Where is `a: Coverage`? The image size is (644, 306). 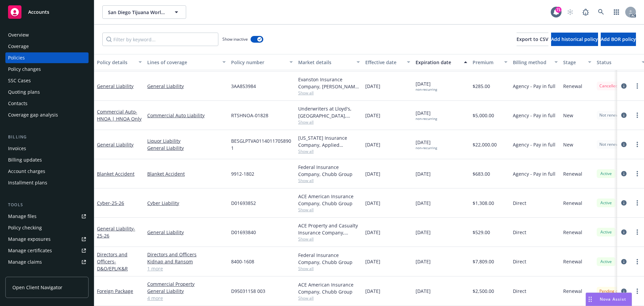 a: Coverage is located at coordinates (47, 46).